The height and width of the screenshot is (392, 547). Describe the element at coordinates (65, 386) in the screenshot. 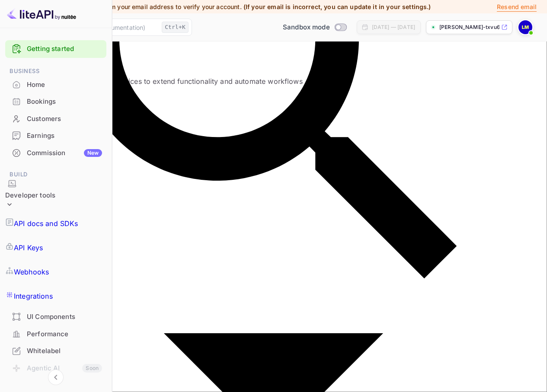

I see `div: API Logs` at that location.